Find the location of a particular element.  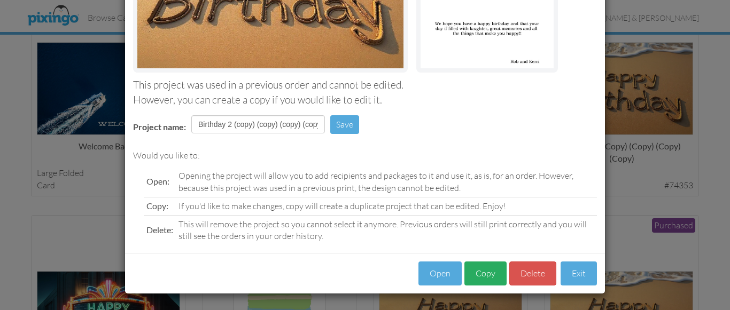

span: Copy: is located at coordinates (157, 206).